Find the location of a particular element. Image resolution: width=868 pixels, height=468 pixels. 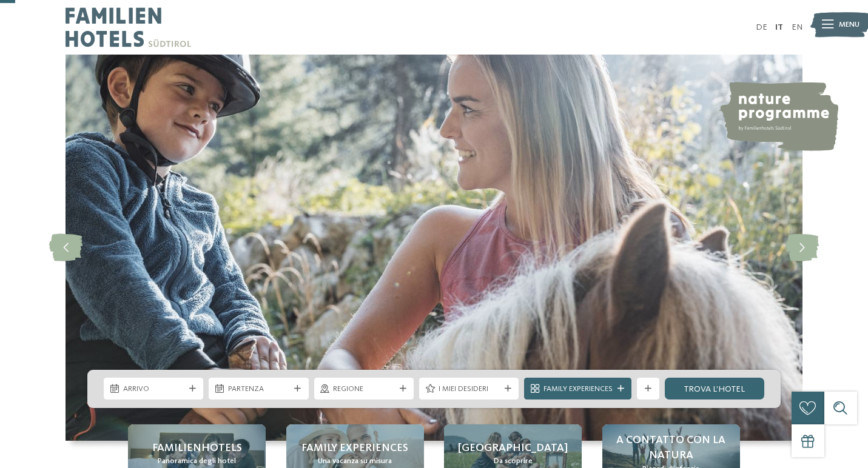

a: trova l’hotel is located at coordinates (714, 389).